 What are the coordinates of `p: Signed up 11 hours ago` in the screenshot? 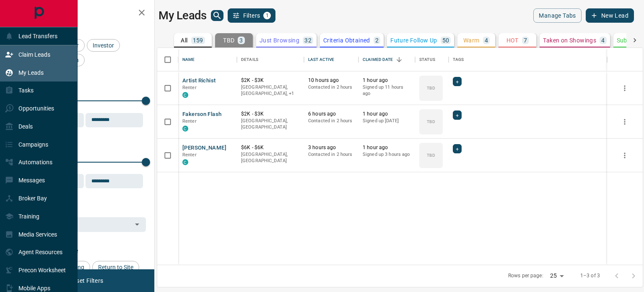 It's located at (387, 90).